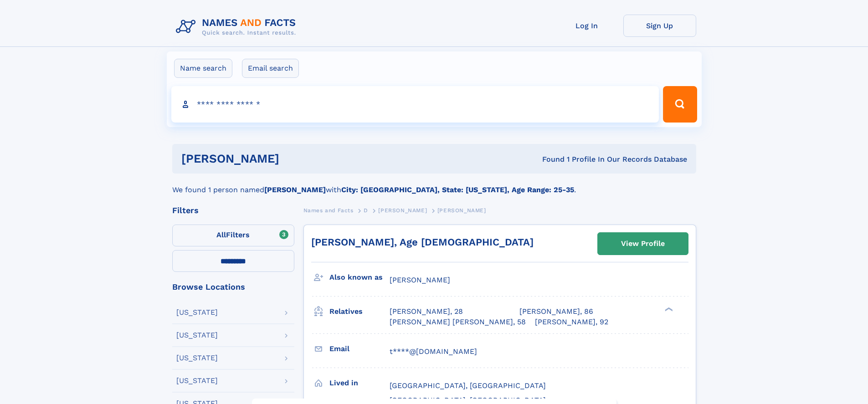 This screenshot has height=404, width=868. Describe the element at coordinates (270, 68) in the screenshot. I see `label: Email search` at that location.